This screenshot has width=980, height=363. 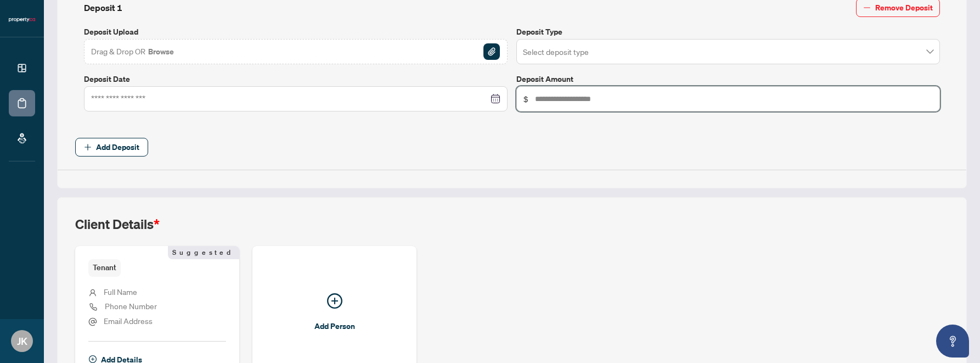 What do you see at coordinates (120, 292) in the screenshot?
I see `span: Full Name` at bounding box center [120, 292].